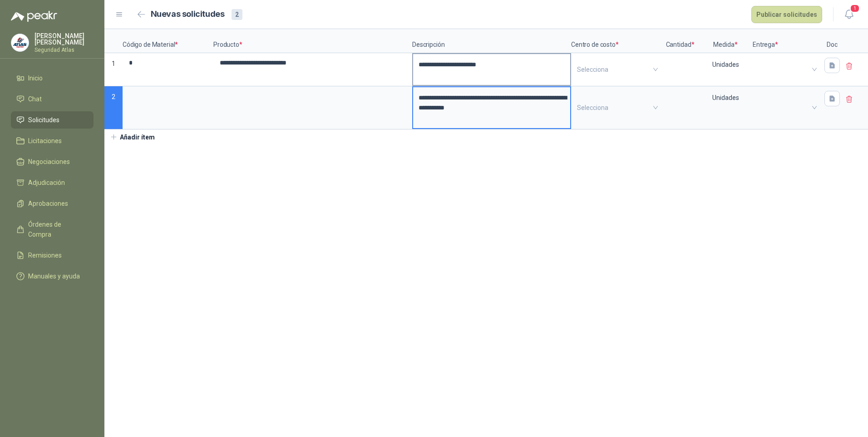  I want to click on a: Solicitudes, so click(53, 120).